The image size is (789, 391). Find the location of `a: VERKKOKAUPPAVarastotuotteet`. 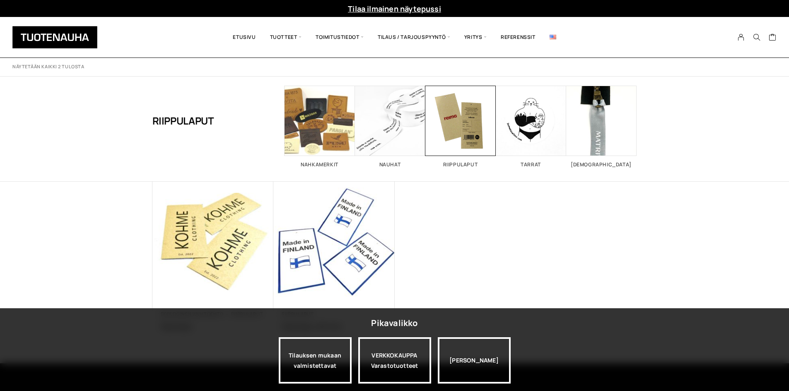

a: VERKKOKAUPPAVarastotuotteet is located at coordinates (394, 361).